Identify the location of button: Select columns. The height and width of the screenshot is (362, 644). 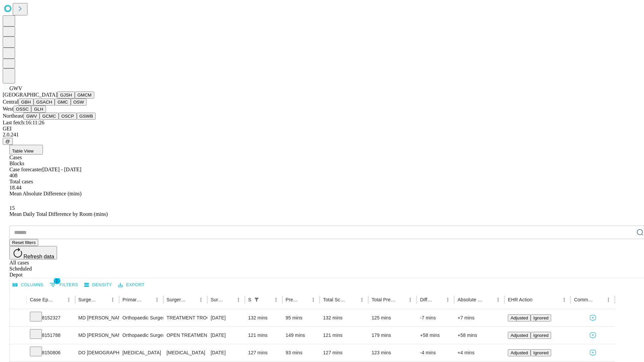
(28, 285).